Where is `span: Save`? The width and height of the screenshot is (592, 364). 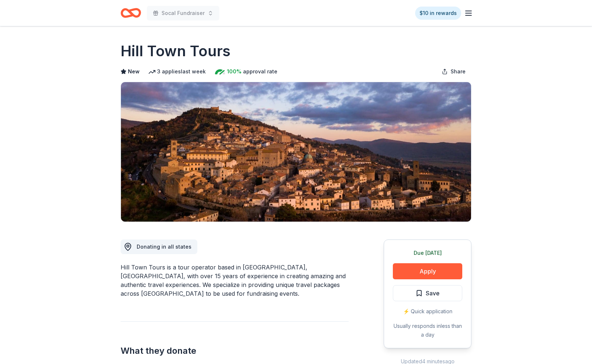
span: Save is located at coordinates (433, 293).